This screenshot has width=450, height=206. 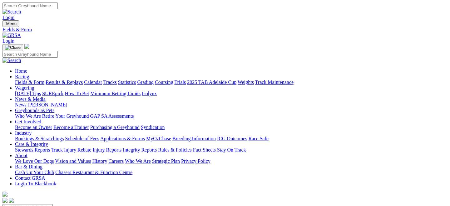 I want to click on div: Fields & Form, so click(x=225, y=30).